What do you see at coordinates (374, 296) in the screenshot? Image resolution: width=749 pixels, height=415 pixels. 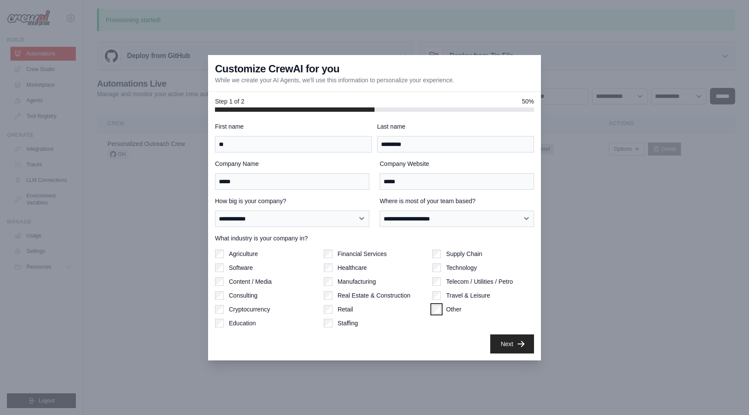 I see `label: Real Estate & Construction` at bounding box center [374, 296].